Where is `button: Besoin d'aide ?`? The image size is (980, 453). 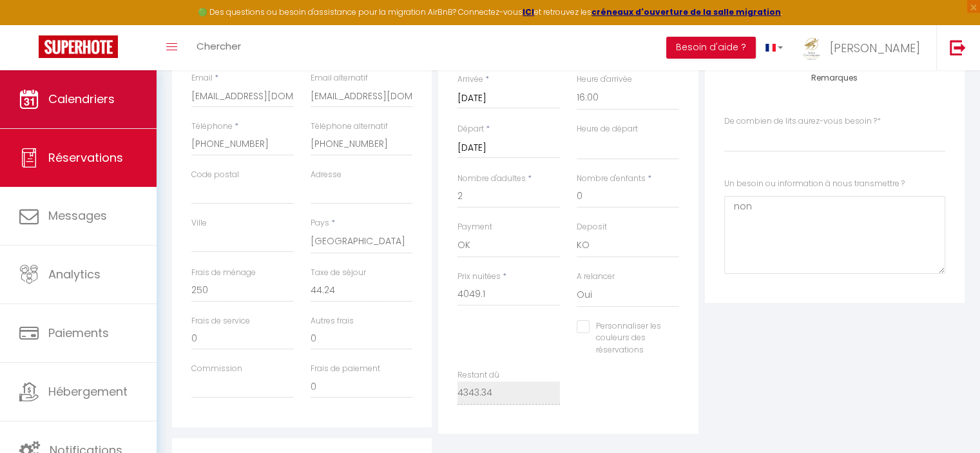 button: Besoin d'aide ? is located at coordinates (710, 48).